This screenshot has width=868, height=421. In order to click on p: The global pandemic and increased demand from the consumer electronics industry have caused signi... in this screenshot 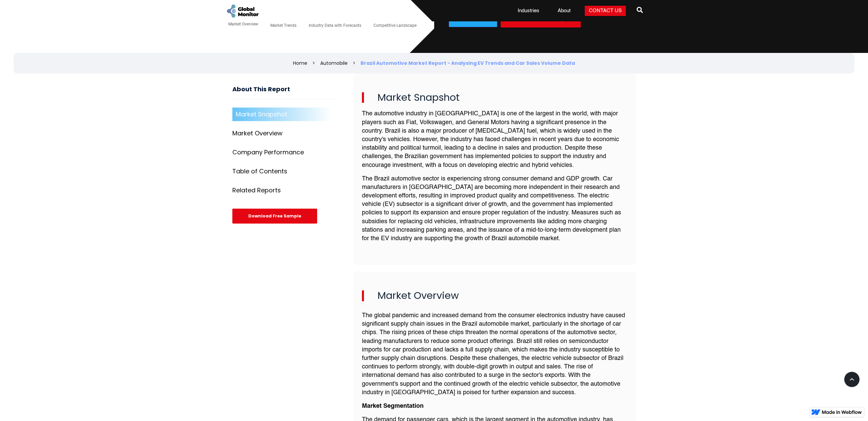, I will do `click(494, 354)`.